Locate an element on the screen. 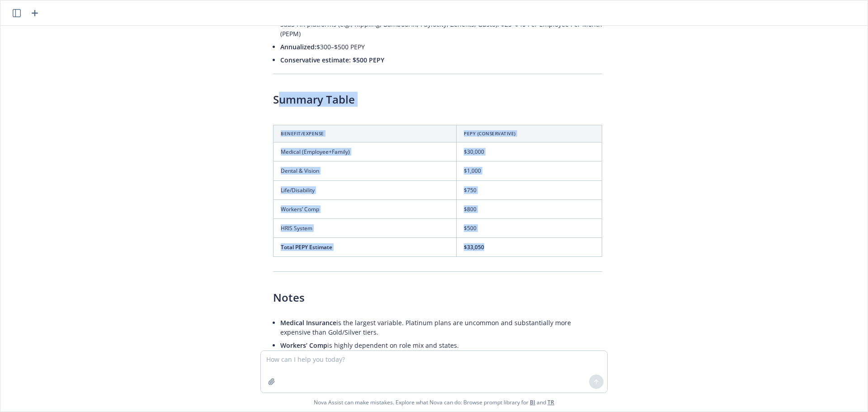 The height and width of the screenshot is (412, 868). td: Medical (Employee+Family) is located at coordinates (365, 152).